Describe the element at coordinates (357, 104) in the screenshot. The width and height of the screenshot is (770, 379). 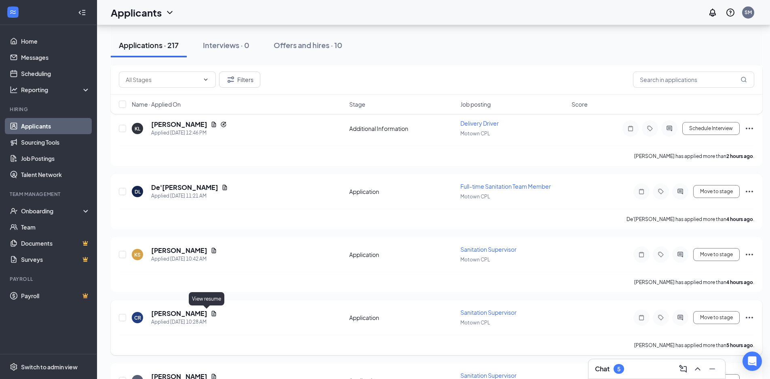
I see `span: Stage` at that location.